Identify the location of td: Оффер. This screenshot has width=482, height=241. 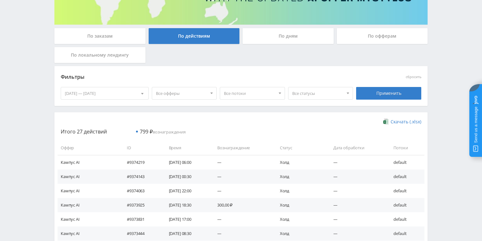
(89, 148).